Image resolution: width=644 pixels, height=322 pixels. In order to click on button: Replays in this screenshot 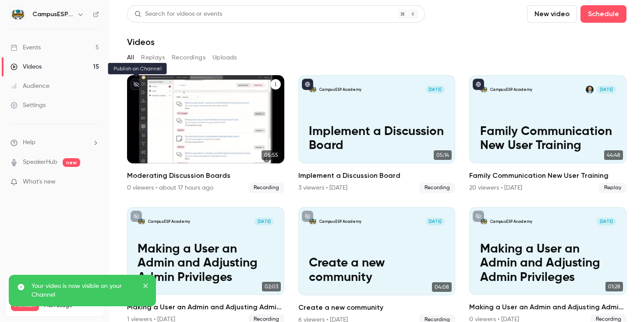, I will do `click(153, 58)`.